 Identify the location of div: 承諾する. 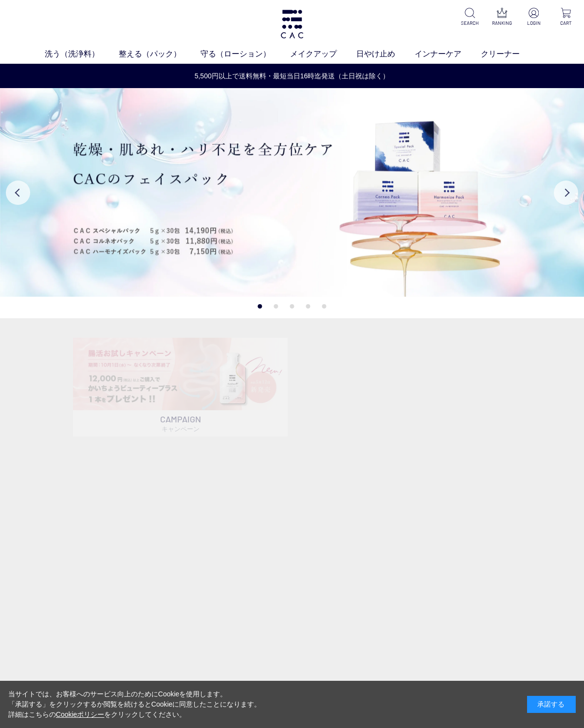
(552, 704).